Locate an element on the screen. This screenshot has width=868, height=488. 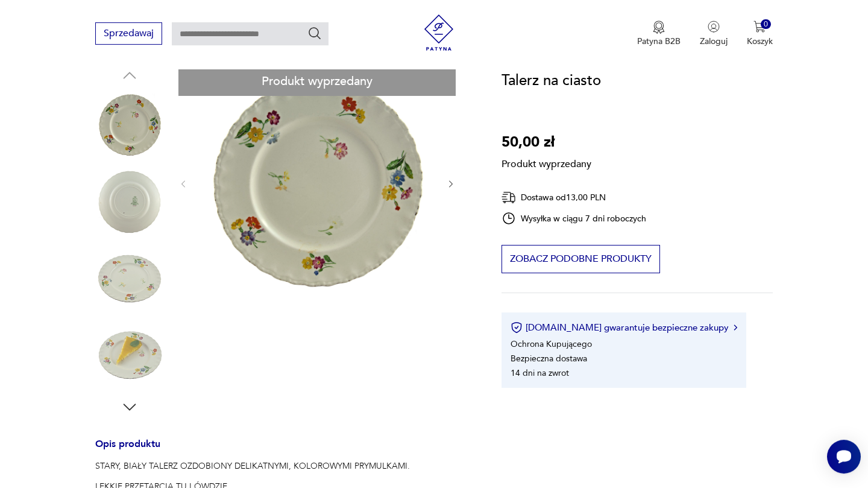
a: Sprzedawaj is located at coordinates (128, 34).